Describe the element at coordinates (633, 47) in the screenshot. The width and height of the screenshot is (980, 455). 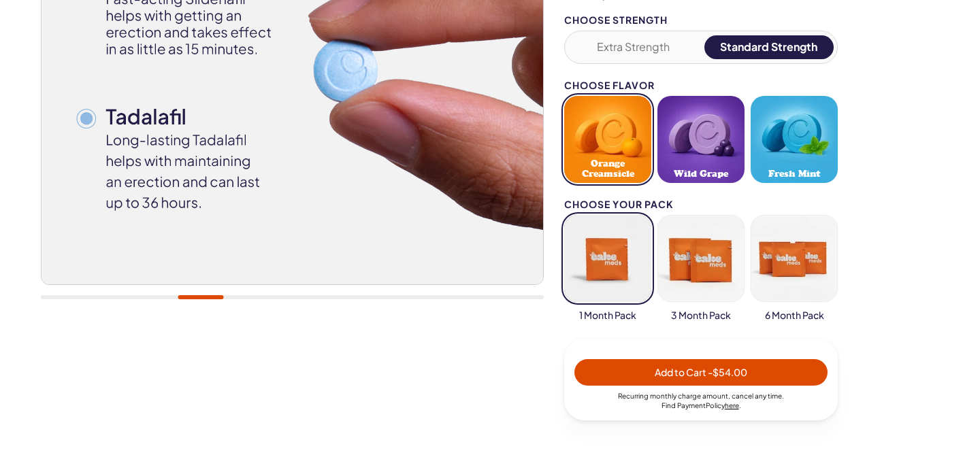
I see `button: Extra Strength` at that location.